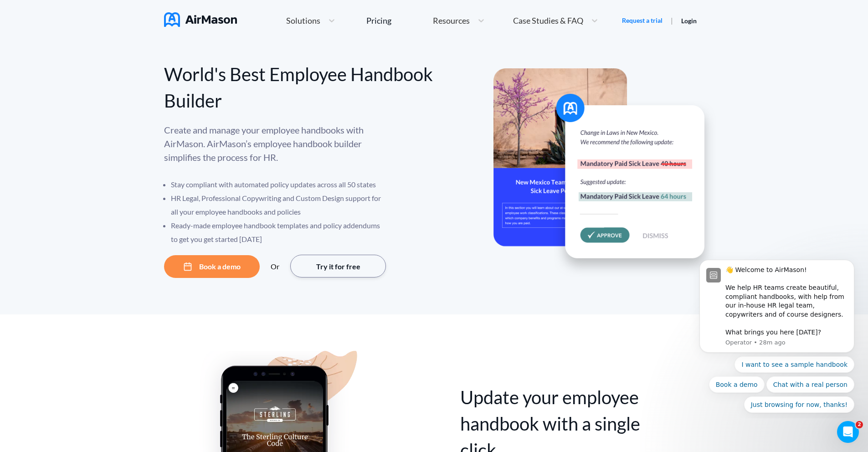 This screenshot has width=868, height=452. What do you see at coordinates (124, 133) in the screenshot?
I see `button: Quick reply: Chat with a real person` at bounding box center [124, 133].